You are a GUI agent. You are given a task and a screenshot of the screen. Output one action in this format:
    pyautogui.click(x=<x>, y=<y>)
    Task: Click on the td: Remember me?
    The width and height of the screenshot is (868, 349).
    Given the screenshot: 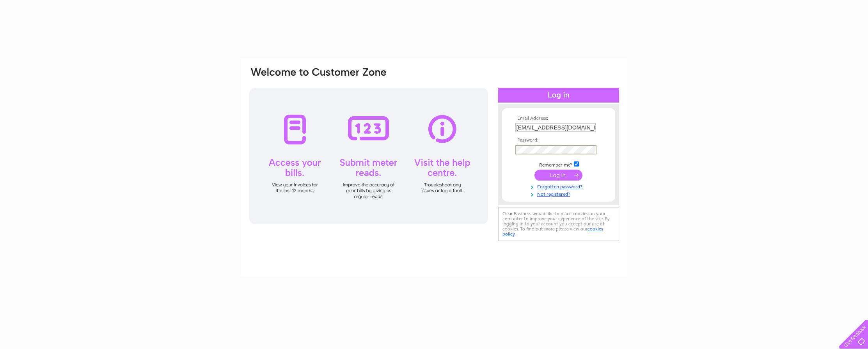 What is the action you would take?
    pyautogui.click(x=558, y=164)
    